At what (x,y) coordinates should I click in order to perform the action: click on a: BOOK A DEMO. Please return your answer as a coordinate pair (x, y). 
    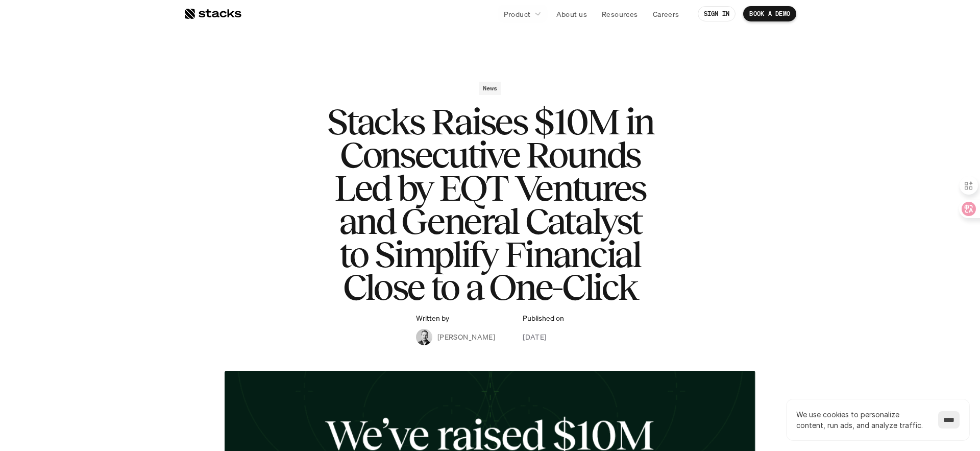
    Looking at the image, I should click on (770, 14).